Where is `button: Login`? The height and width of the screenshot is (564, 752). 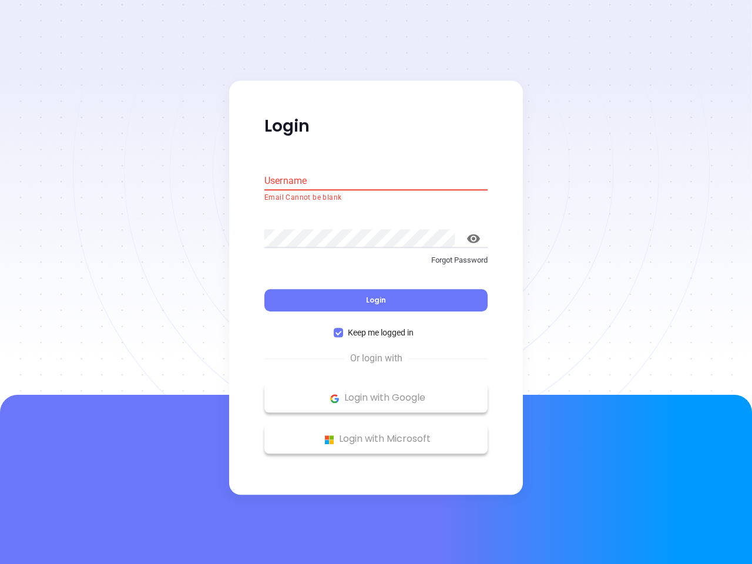 button: Login is located at coordinates (376, 301).